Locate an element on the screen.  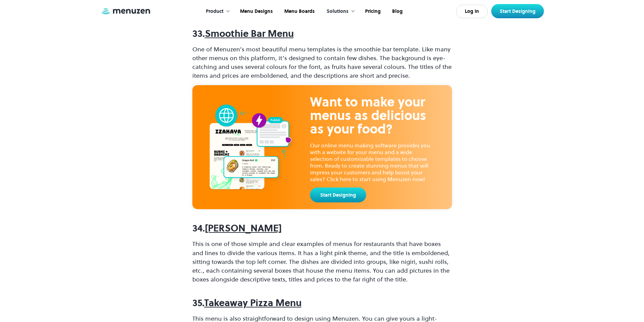
strong: Smoothie Bar Menu is located at coordinates (249, 34).